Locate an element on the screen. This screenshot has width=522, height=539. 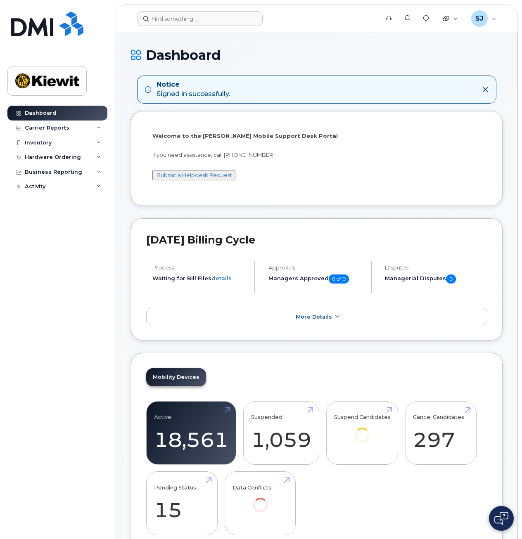
span: 0 is located at coordinates (451, 279).